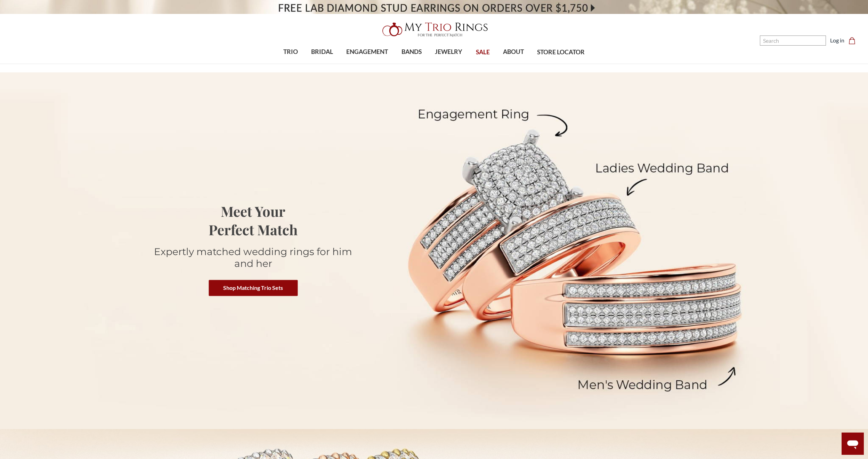 The image size is (868, 459). What do you see at coordinates (290, 51) in the screenshot?
I see `a: TRIO` at bounding box center [290, 51].